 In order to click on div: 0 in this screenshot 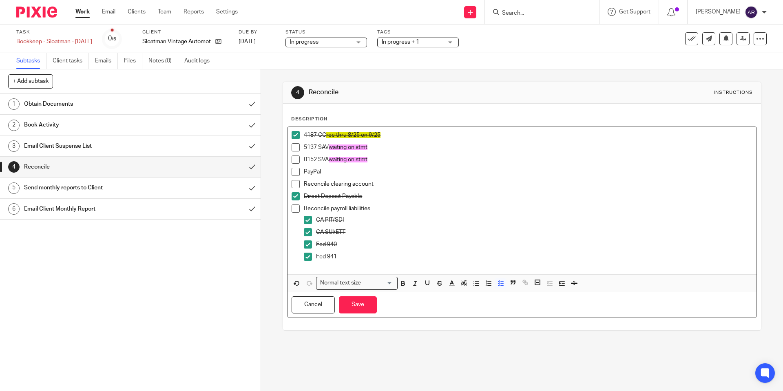, I will do `click(112, 38)`.